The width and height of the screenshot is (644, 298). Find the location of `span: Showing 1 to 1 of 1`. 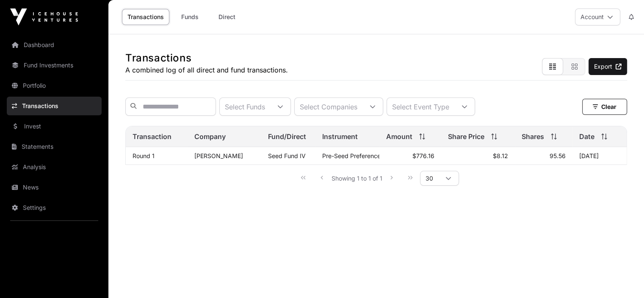

span: Showing 1 to 1 of 1 is located at coordinates (357, 178).